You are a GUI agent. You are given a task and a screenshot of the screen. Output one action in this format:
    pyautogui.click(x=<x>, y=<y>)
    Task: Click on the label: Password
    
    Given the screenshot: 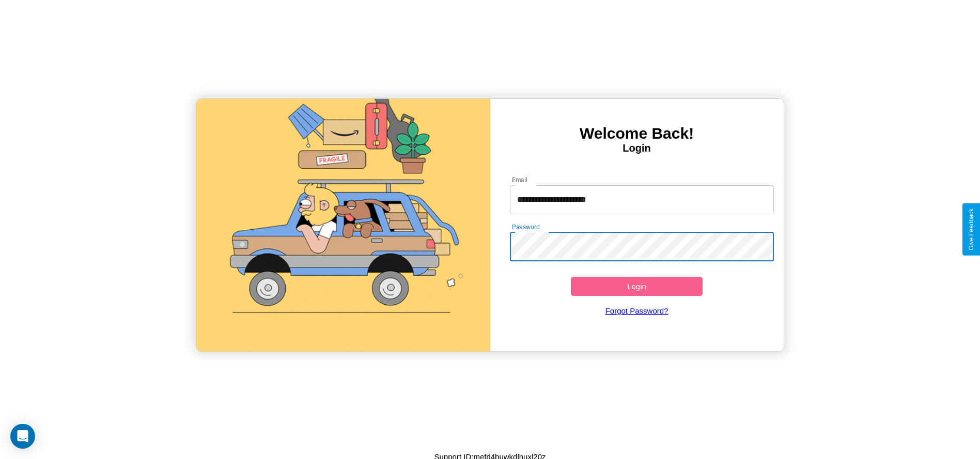 What is the action you would take?
    pyautogui.click(x=525, y=226)
    